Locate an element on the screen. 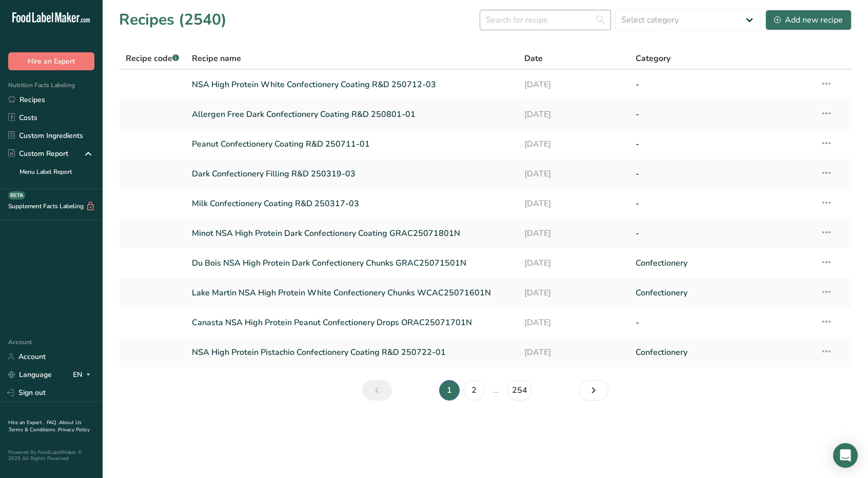  a: Minot NSA High Protein Dark Confectionery Coating GRAC25071801N is located at coordinates (352, 233).